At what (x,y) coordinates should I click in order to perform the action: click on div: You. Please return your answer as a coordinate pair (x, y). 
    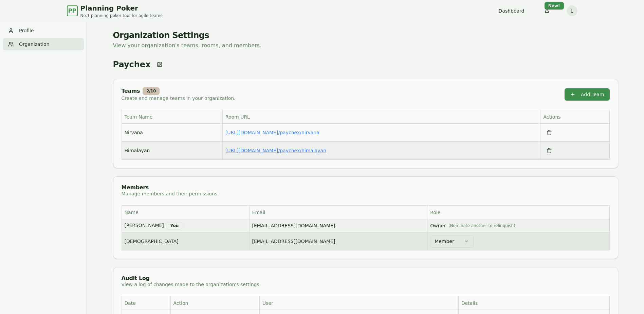
    Looking at the image, I should click on (175, 225).